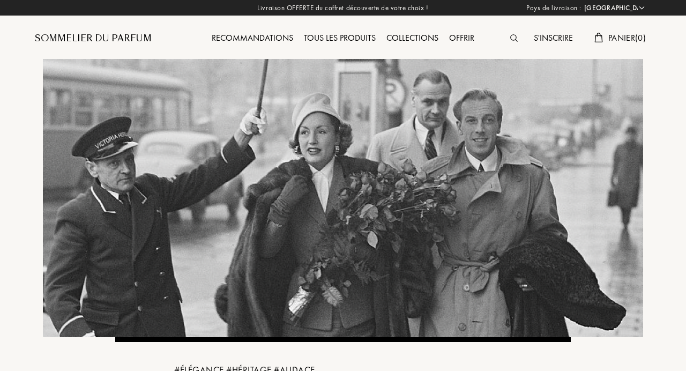 The height and width of the screenshot is (371, 686). What do you see at coordinates (412, 39) in the screenshot?
I see `div: Collections` at bounding box center [412, 39].